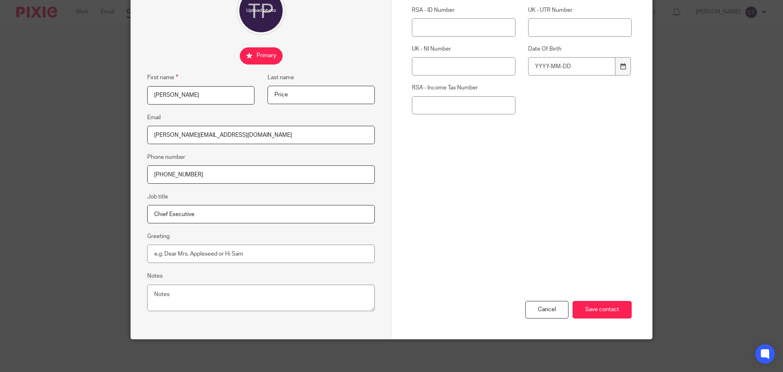 This screenshot has height=372, width=783. I want to click on label: RSA - Income Tax Number, so click(464, 88).